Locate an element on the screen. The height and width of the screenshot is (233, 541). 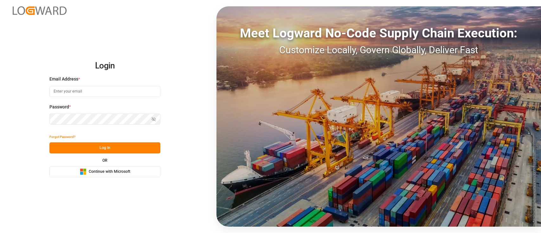
button: Continue with Microsoft is located at coordinates (105, 171).